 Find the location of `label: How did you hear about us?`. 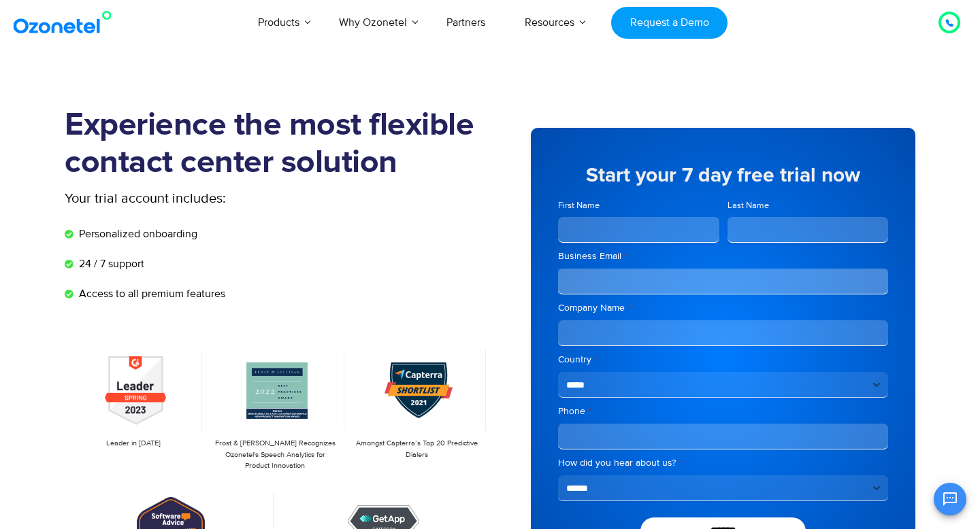

label: How did you hear about us? is located at coordinates (722, 463).